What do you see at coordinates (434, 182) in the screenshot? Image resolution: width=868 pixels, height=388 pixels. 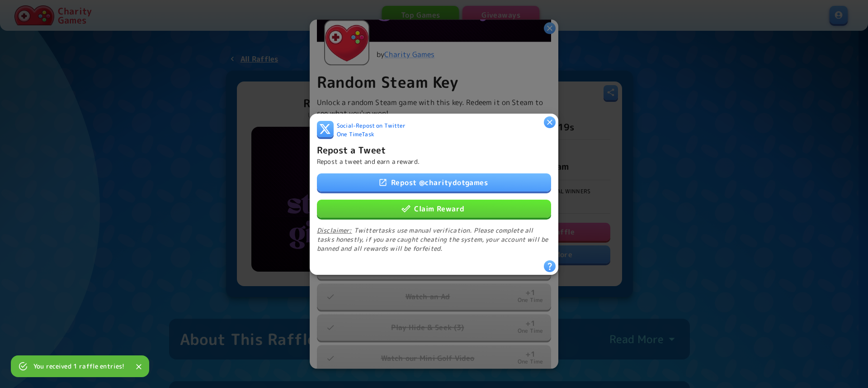 I see `a: Repost @charitydotgames` at bounding box center [434, 182].